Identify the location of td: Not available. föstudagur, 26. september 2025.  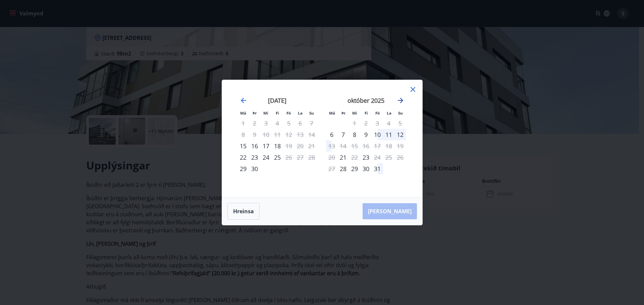
(289, 158).